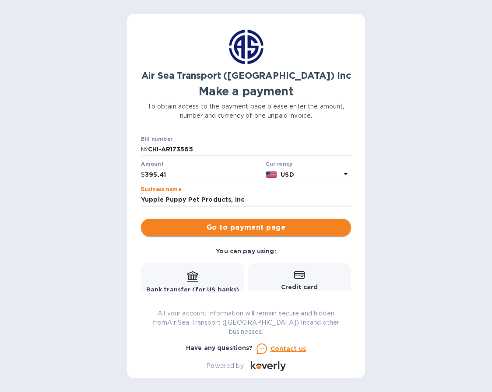 This screenshot has width=492, height=392. I want to click on b: USD, so click(287, 175).